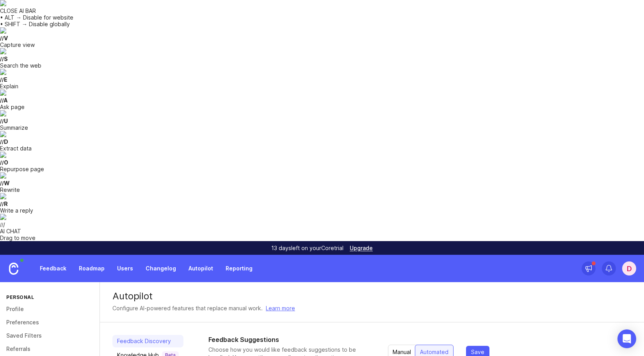 The image size is (644, 356). Describe the element at coordinates (92, 269) in the screenshot. I see `a: Roadmap` at that location.